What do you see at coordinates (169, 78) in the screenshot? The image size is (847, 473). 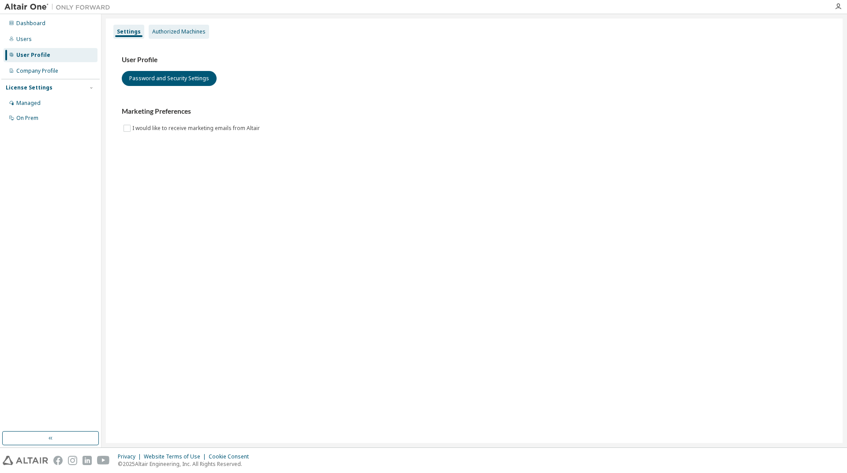 I see `button: Password and Security Settings` at bounding box center [169, 78].